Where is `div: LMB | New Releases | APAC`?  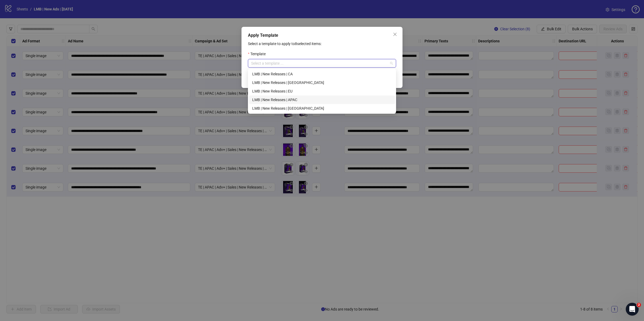 div: LMB | New Releases | APAC is located at coordinates (322, 100).